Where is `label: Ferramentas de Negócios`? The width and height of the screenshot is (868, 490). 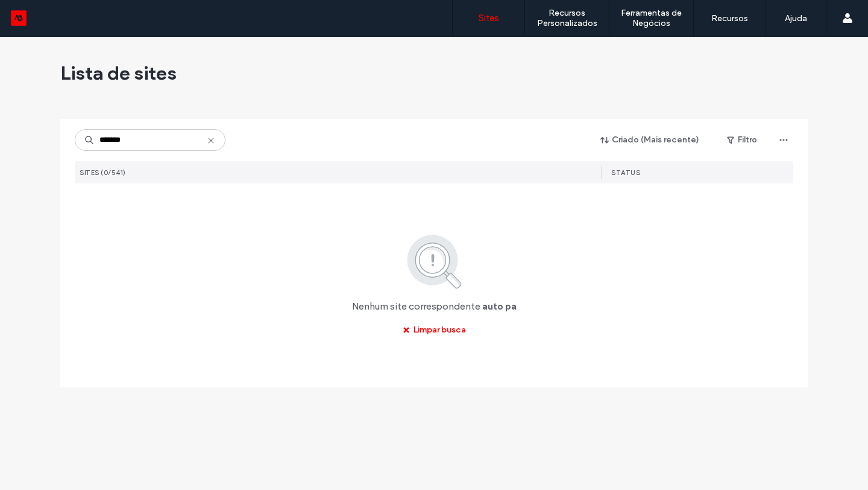 label: Ferramentas de Negócios is located at coordinates (651, 18).